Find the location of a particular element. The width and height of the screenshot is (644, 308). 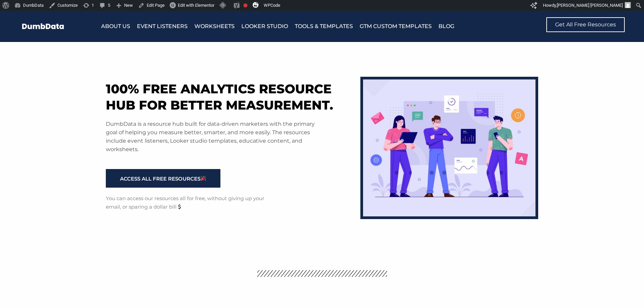

a: Event Listeners is located at coordinates (162, 26).